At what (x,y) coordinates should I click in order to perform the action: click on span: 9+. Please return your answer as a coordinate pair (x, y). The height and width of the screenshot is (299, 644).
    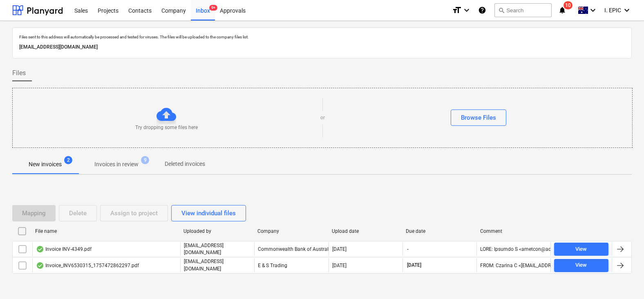
    Looking at the image, I should click on (214, 8).